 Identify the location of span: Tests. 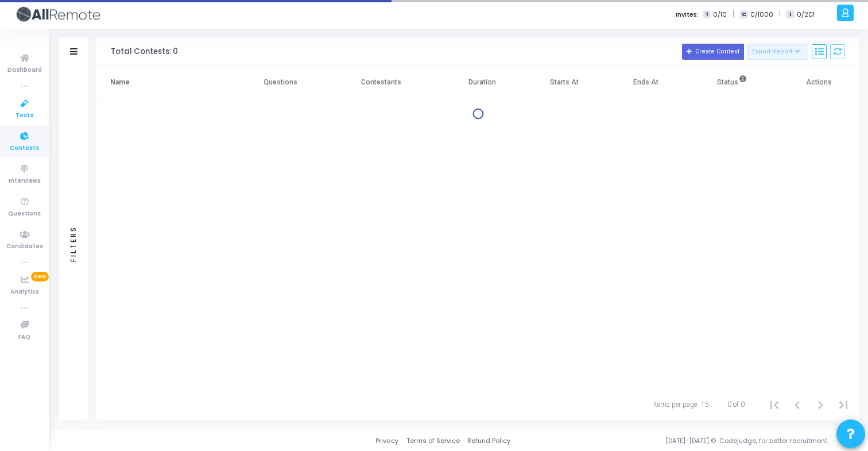
(24, 115).